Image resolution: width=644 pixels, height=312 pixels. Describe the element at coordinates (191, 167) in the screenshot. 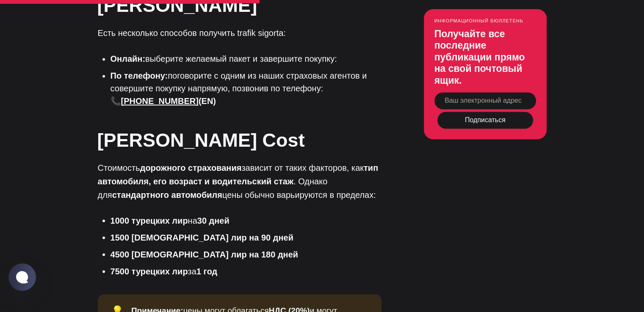

I see `font: дорожного страхования` at that location.